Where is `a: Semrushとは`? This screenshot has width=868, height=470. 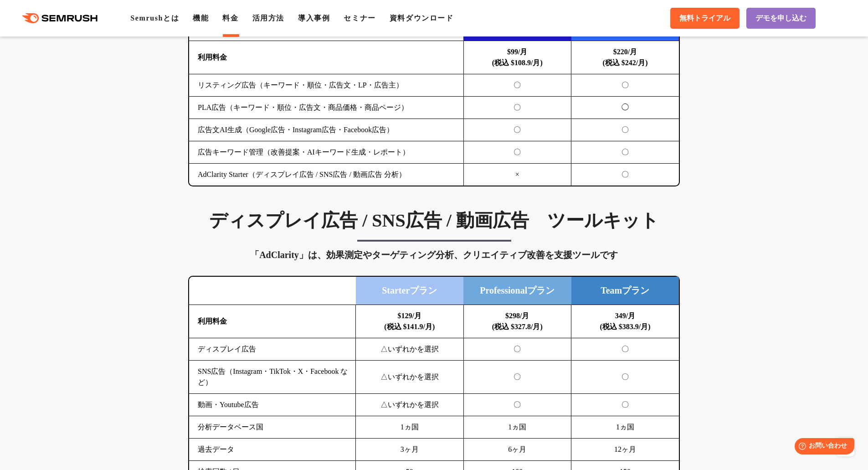 a: Semrushとは is located at coordinates (154, 18).